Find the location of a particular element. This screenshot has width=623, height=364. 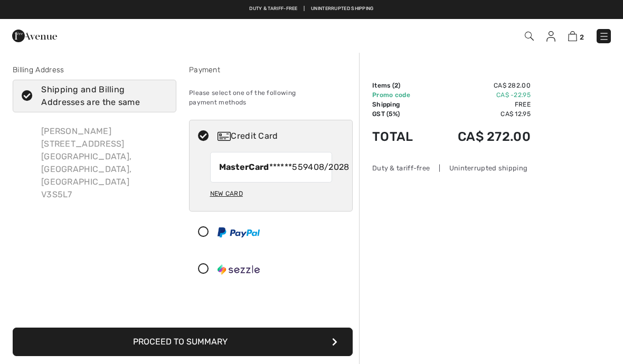

div: Payment is located at coordinates (271, 70).